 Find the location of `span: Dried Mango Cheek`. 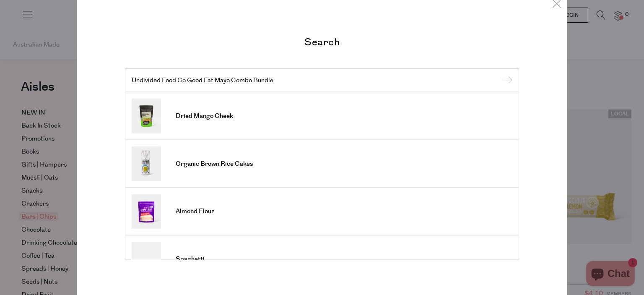

span: Dried Mango Cheek is located at coordinates (205, 116).